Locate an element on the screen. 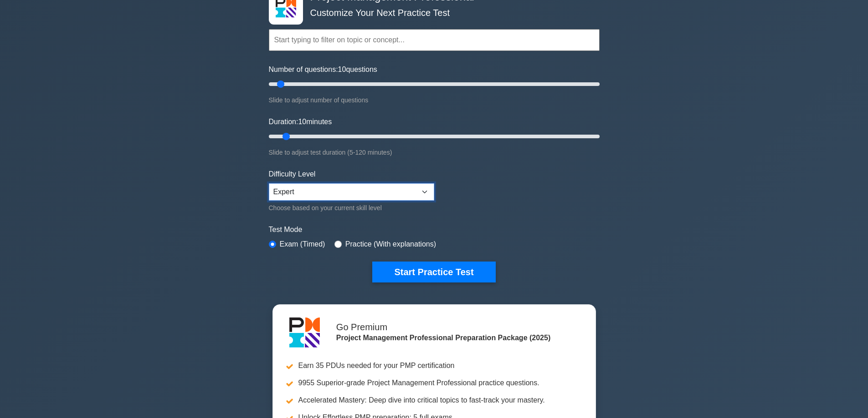  div: Slide to adjust test duration (5-120 minutes) is located at coordinates (434, 153).